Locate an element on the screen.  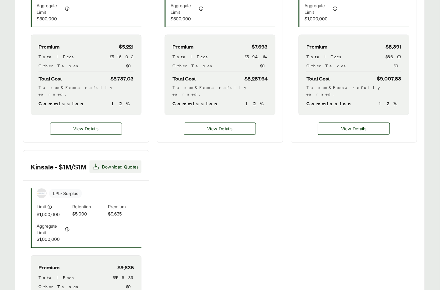
span: $516.03 is located at coordinates (122, 57).